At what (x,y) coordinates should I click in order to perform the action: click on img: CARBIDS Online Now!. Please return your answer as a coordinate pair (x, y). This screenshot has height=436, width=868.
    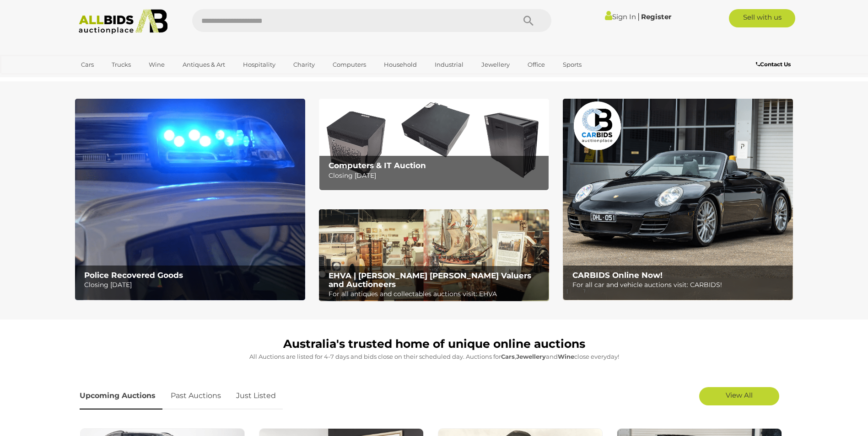
    Looking at the image, I should click on (677, 199).